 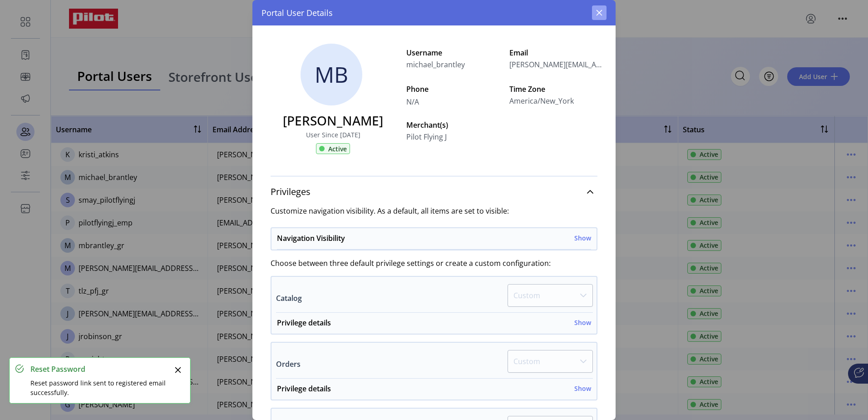 I want to click on span: MB, so click(x=331, y=74).